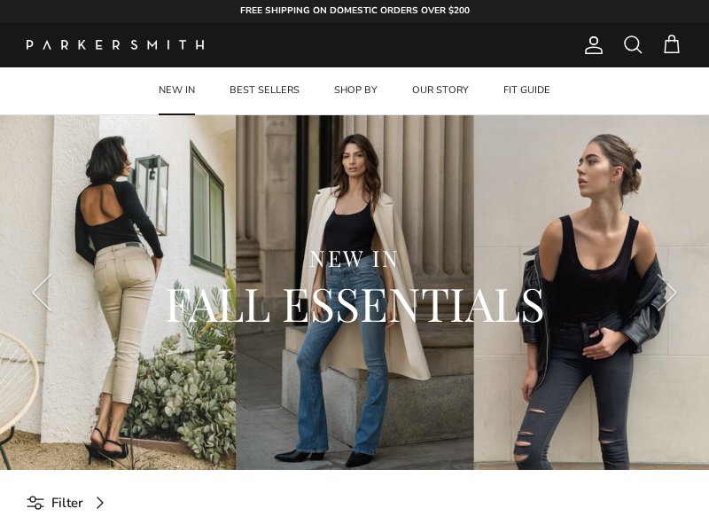 The width and height of the screenshot is (709, 532). What do you see at coordinates (590, 45) in the screenshot?
I see `a: Account` at bounding box center [590, 45].